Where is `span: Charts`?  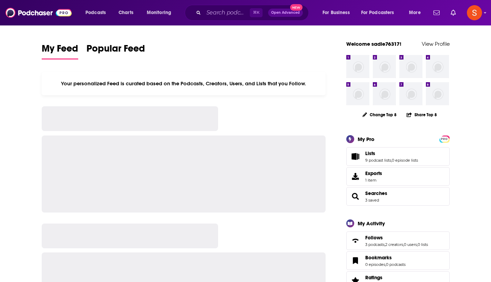 span: Charts is located at coordinates (126, 13).